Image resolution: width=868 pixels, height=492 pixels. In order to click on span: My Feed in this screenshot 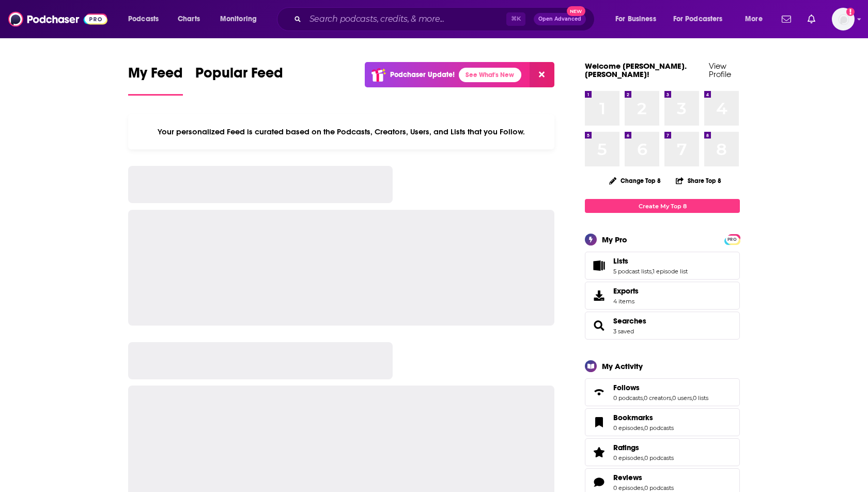, I will do `click(155, 76)`.